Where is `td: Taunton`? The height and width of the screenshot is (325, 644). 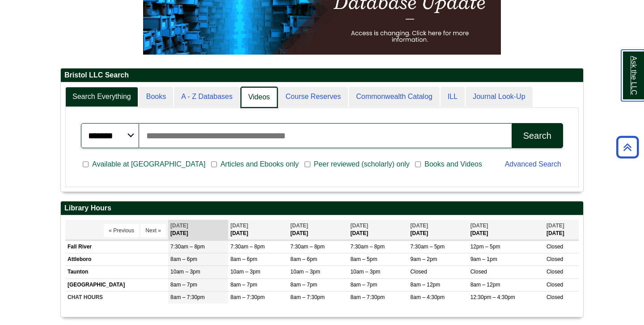
td: Taunton is located at coordinates (117, 272).